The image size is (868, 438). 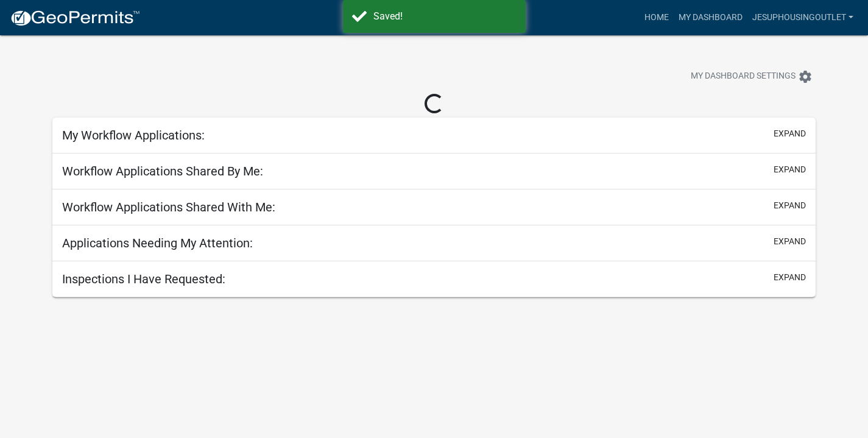 I want to click on h5: Inspections I Have Requested:, so click(x=144, y=279).